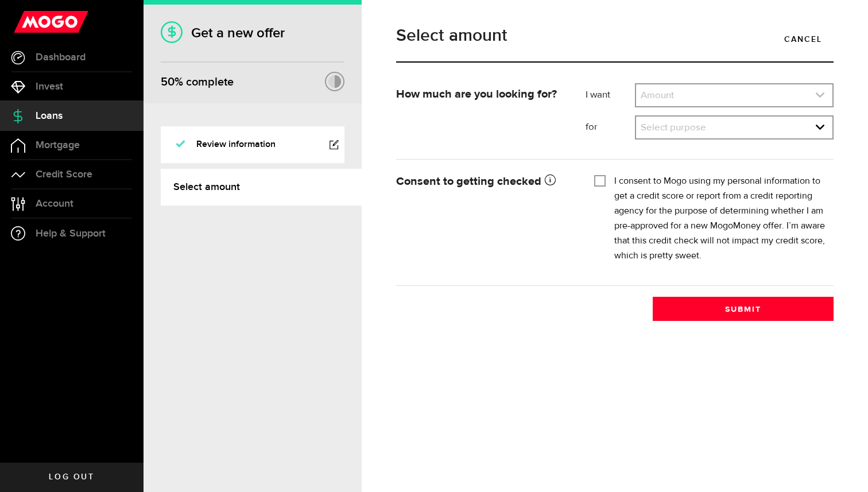  I want to click on label: I want, so click(610, 95).